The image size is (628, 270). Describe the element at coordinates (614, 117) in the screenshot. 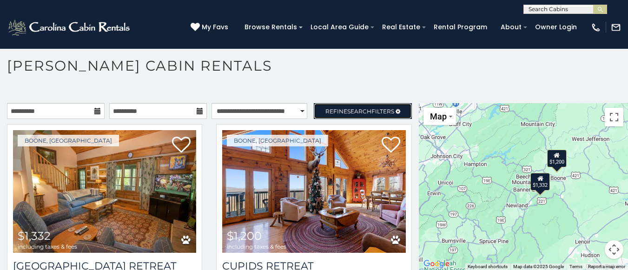

I see `button: Toggle fullscreen view` at that location.